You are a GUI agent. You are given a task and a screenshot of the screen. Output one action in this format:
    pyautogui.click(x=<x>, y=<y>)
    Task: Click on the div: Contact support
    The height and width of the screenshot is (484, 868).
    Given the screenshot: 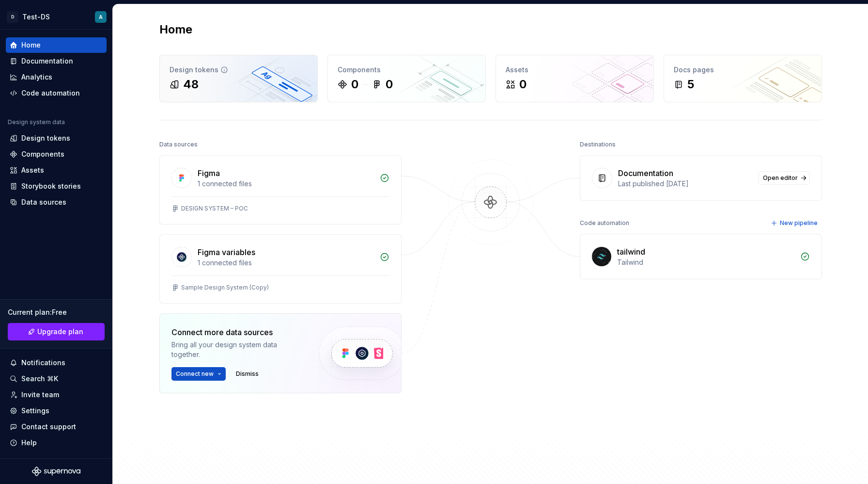 What is the action you would take?
    pyautogui.click(x=48, y=426)
    